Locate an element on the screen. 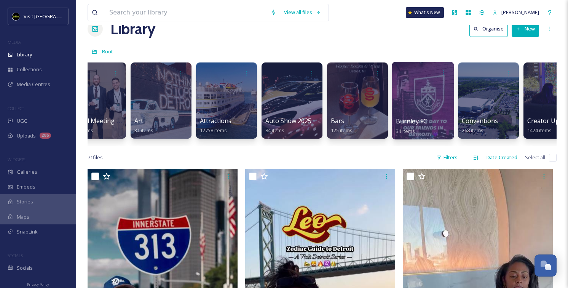  span: Annual Meeting (Eblast) is located at coordinates (103, 121).